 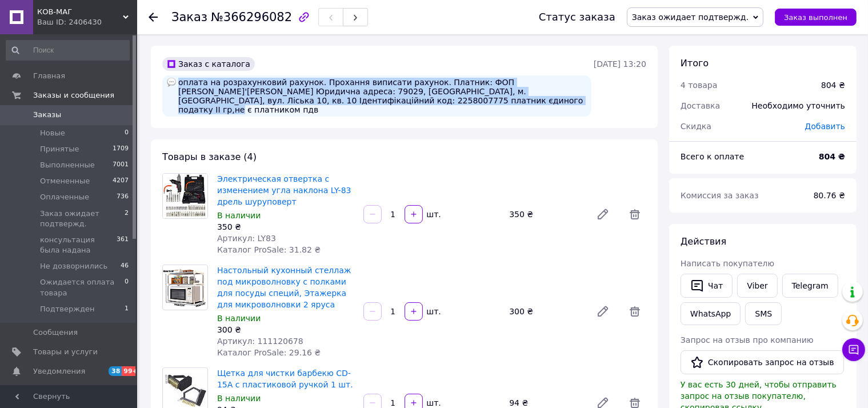 I want to click on span: Заказ, so click(x=189, y=17).